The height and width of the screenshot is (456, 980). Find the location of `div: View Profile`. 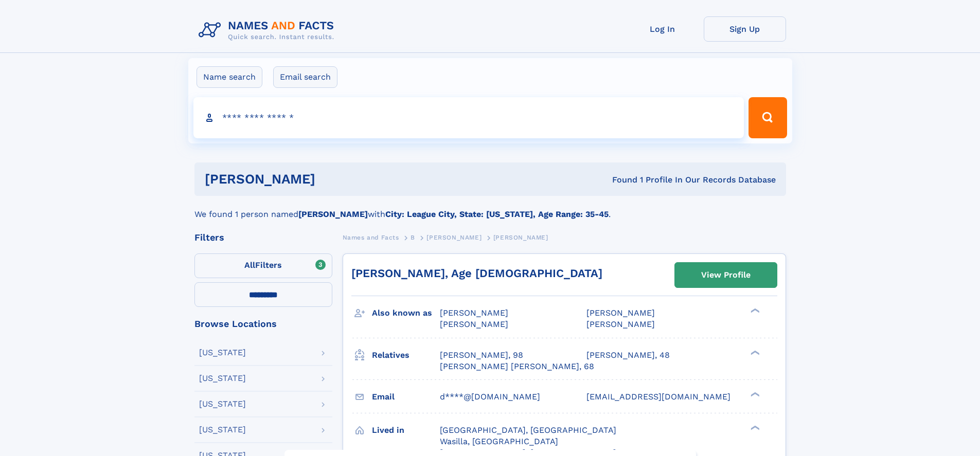

div: View Profile is located at coordinates (726, 275).